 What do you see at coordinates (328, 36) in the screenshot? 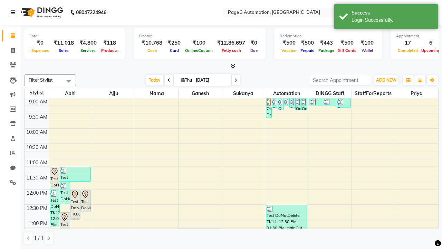
I see `div: Redemption` at bounding box center [328, 36].